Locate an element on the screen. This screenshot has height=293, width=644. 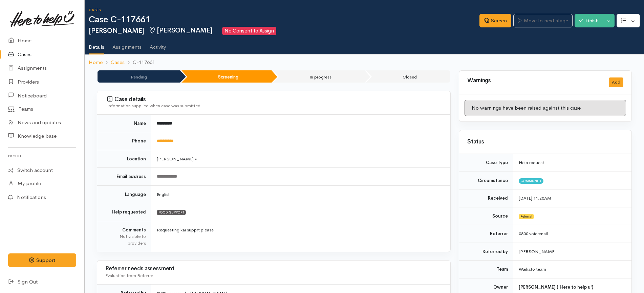
h3: Referrer needs assessment is located at coordinates (274, 269).